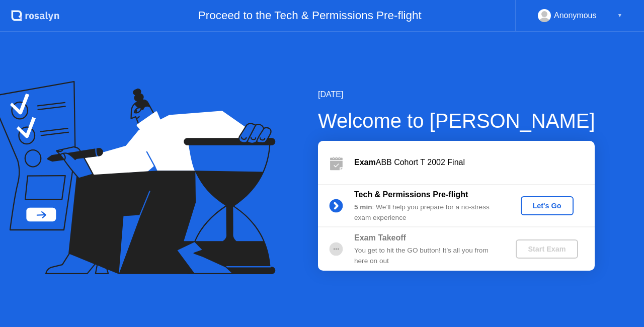 Image resolution: width=644 pixels, height=327 pixels. I want to click on div: You get to hit the GO button! It’s all you from here on out, so click(426, 255).